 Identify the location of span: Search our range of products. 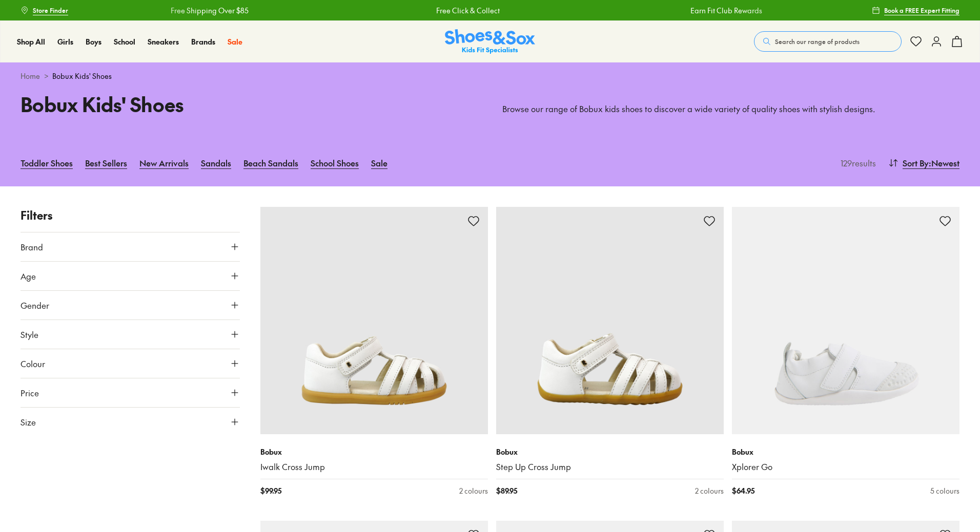
(817, 41).